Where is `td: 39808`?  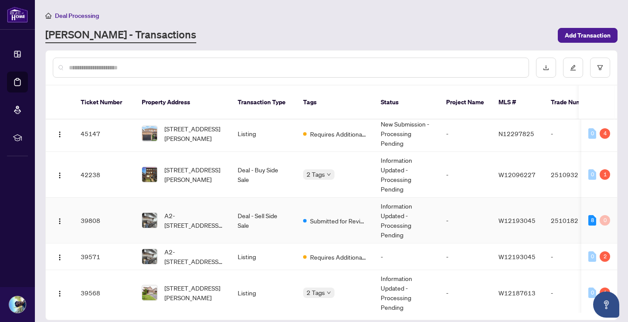 td: 39808 is located at coordinates (104, 220).